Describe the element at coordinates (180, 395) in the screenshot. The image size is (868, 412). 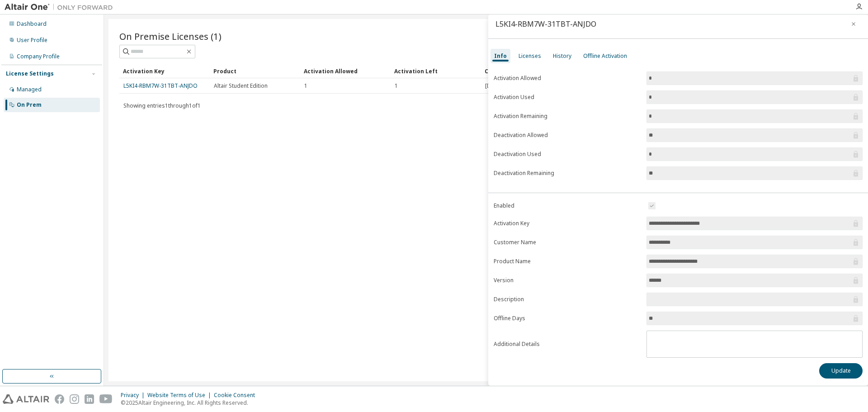
I see `div: Website Terms of Use` at that location.